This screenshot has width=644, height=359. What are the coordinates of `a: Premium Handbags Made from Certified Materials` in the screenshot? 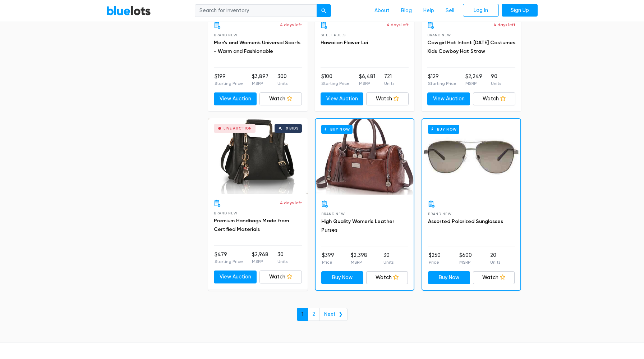 It's located at (251, 224).